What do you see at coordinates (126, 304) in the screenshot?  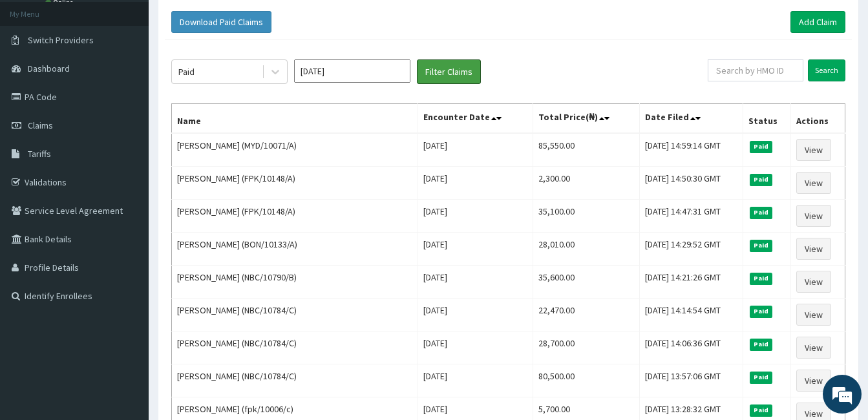 I see `textarea: Type your message and hit 'Enter'` at bounding box center [126, 304].